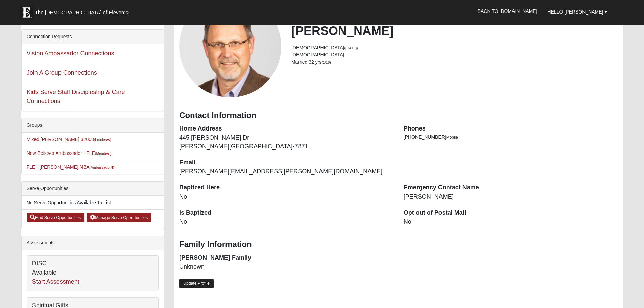  I want to click on img: Eleven22 logo, so click(26, 12).